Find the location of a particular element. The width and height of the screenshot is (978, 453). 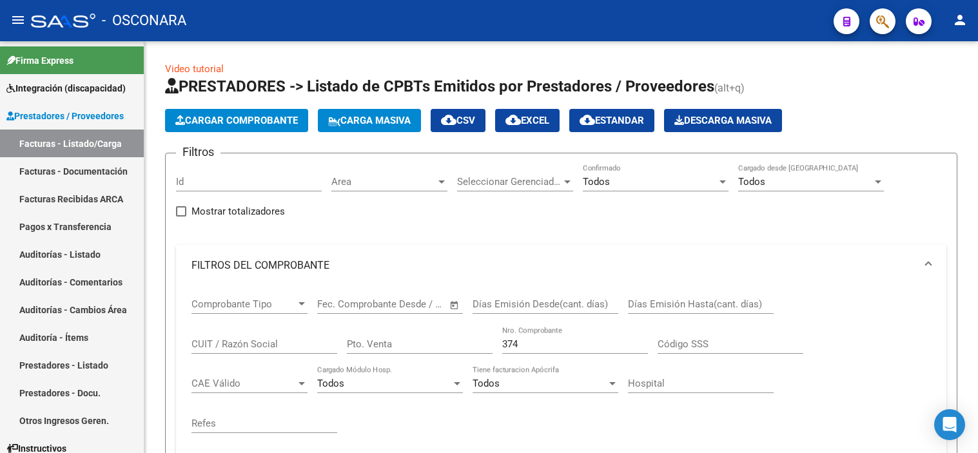

span: CSV is located at coordinates (458, 121).